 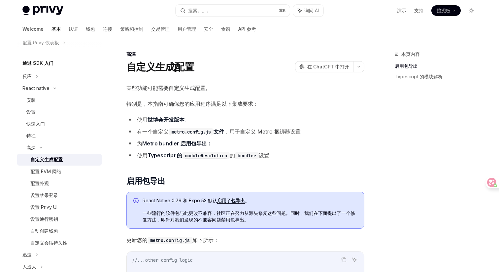 I want to click on font: 为, so click(x=175, y=143).